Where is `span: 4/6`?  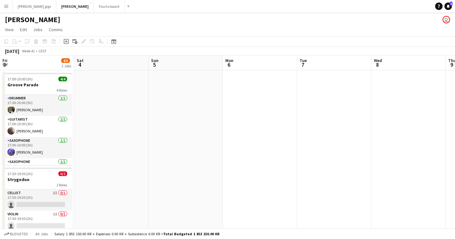
span: 4/6 is located at coordinates (66, 60).